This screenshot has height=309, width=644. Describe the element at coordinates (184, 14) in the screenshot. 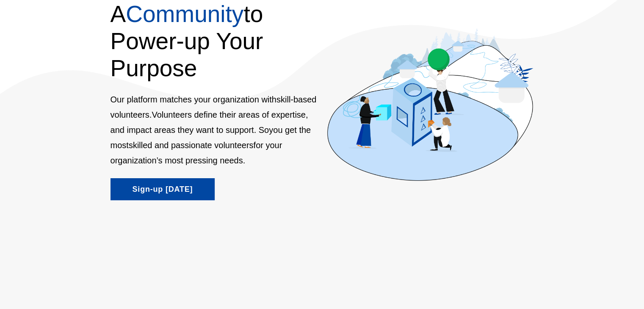

I see `span: Community` at that location.